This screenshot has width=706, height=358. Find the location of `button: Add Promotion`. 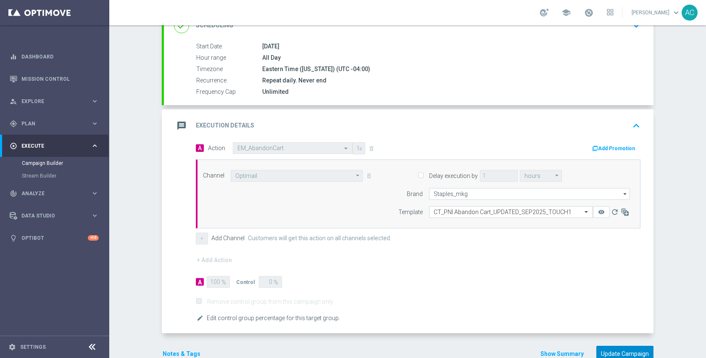

button: Add Promotion is located at coordinates (614, 148).